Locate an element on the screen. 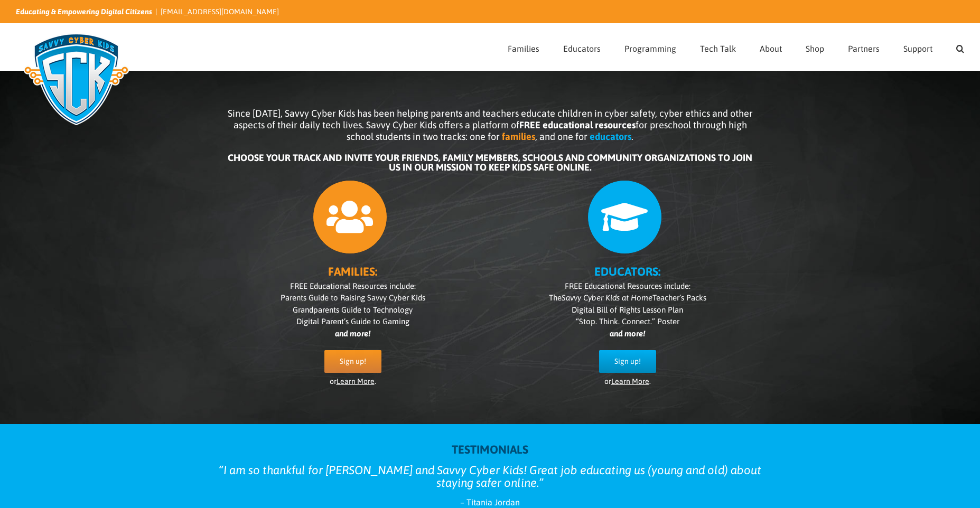 This screenshot has width=980, height=508. b: FAMILIES: is located at coordinates (353, 271).